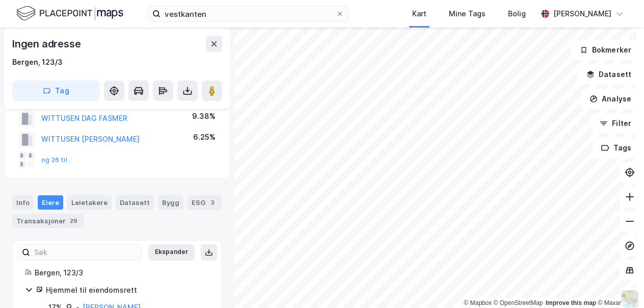  What do you see at coordinates (611, 99) in the screenshot?
I see `button: Analyse` at bounding box center [611, 99].